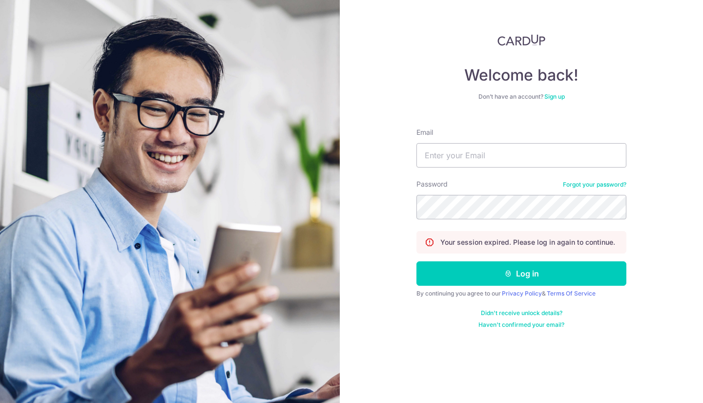 The image size is (703, 403). Describe the element at coordinates (425, 132) in the screenshot. I see `label: Email` at that location.